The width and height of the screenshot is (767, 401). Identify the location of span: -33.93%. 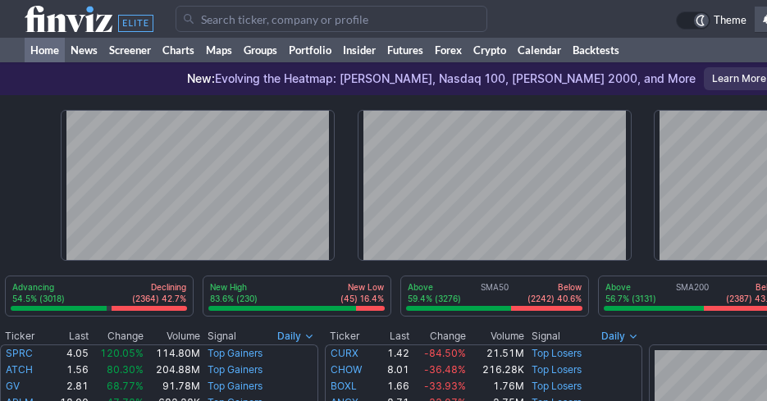
(445, 386).